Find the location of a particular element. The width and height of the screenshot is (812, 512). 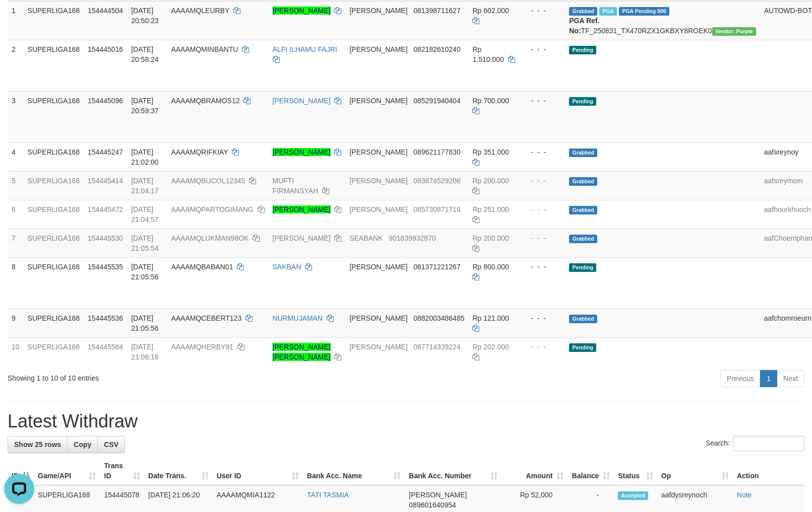

span: Pending is located at coordinates (583, 50).